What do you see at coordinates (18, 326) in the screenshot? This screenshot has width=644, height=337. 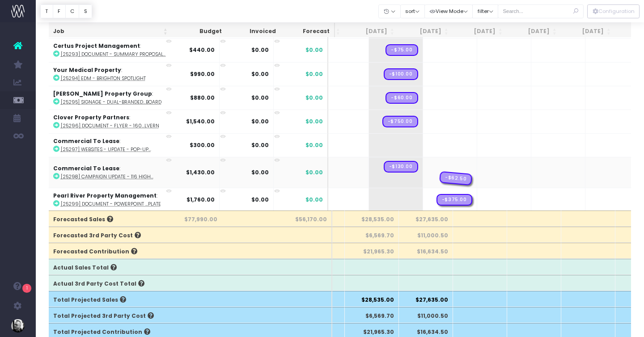 I see `img: images/default_profile_image.png` at bounding box center [18, 326].